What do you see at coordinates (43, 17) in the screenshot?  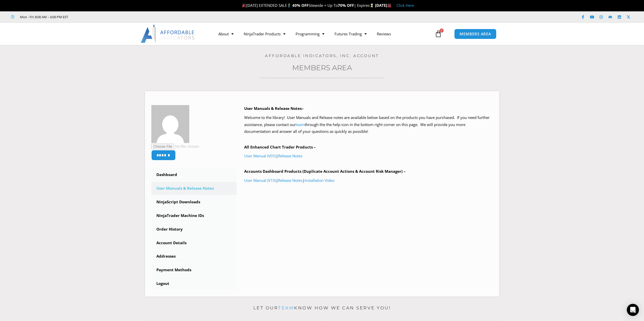 I see `span: Mon - Fri: 8:00 AM – 6:00 PM EST` at bounding box center [43, 17].